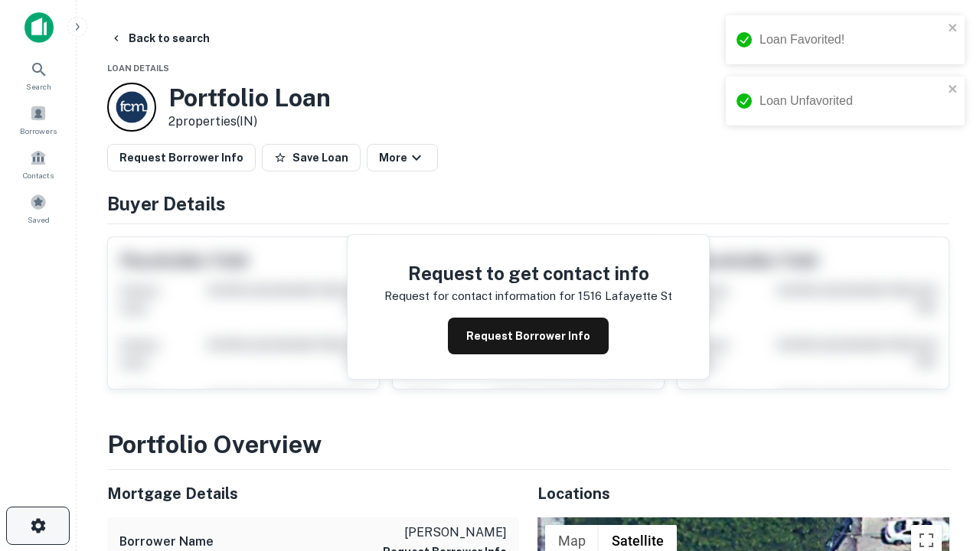  Describe the element at coordinates (160, 38) in the screenshot. I see `button: Back to search` at that location.